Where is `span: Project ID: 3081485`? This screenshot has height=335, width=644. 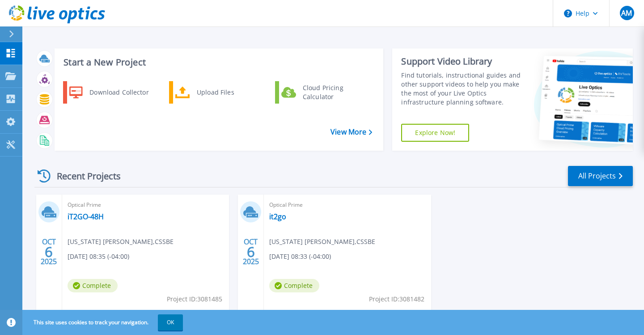
span: Project ID: 3081485 is located at coordinates (195, 299).